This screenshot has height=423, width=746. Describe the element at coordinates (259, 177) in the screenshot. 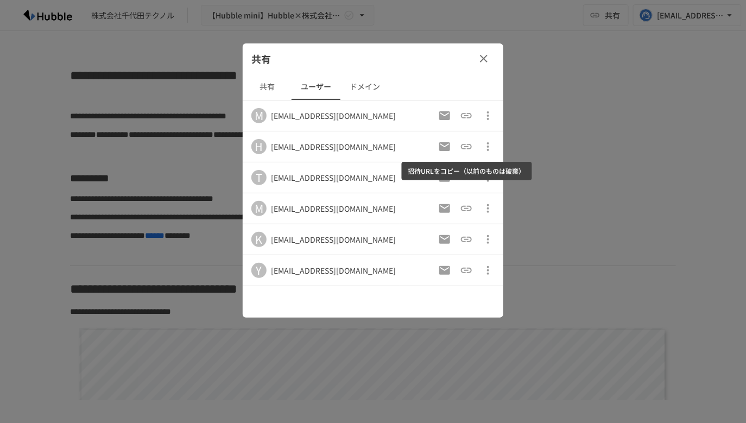

I see `div: T` at that location.